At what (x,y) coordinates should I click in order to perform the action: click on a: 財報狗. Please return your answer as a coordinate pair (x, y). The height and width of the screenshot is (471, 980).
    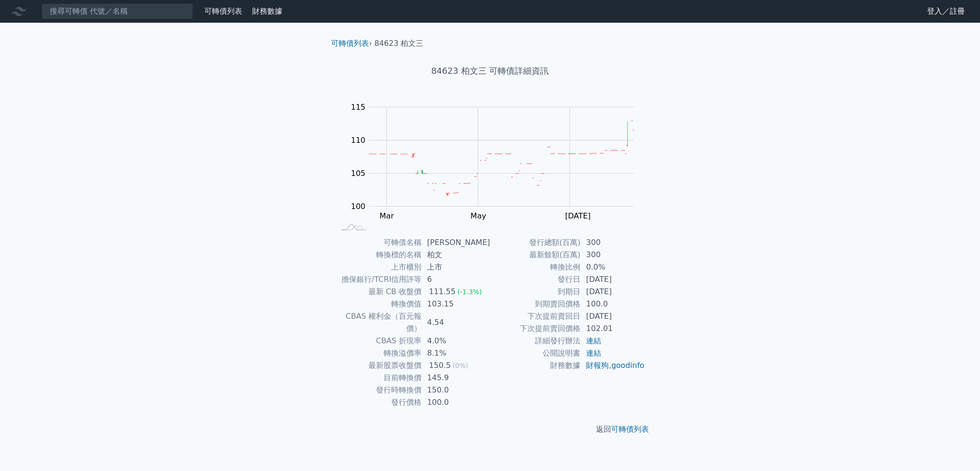
    Looking at the image, I should click on (597, 365).